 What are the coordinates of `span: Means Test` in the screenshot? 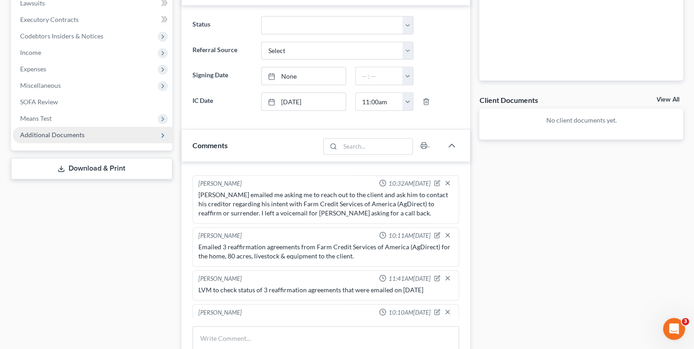 It's located at (36, 118).